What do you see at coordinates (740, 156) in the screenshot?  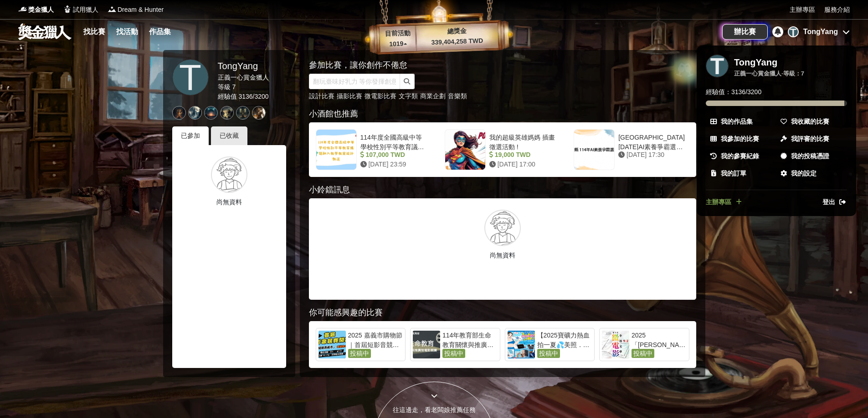 I see `span: 我的參賽紀錄` at bounding box center [740, 156].